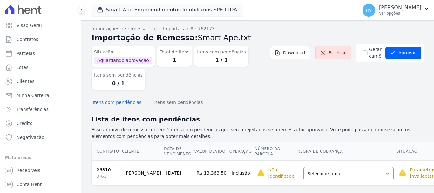  Describe the element at coordinates (40, 81) in the screenshot. I see `a: Clientes` at that location.